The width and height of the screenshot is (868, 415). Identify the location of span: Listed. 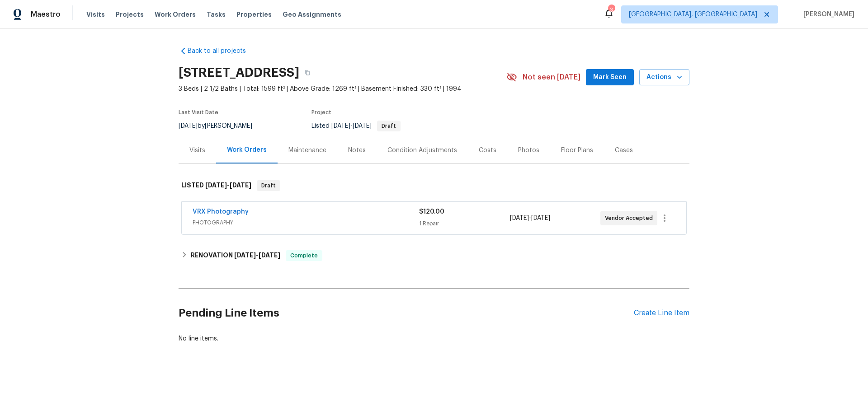
(355, 126).